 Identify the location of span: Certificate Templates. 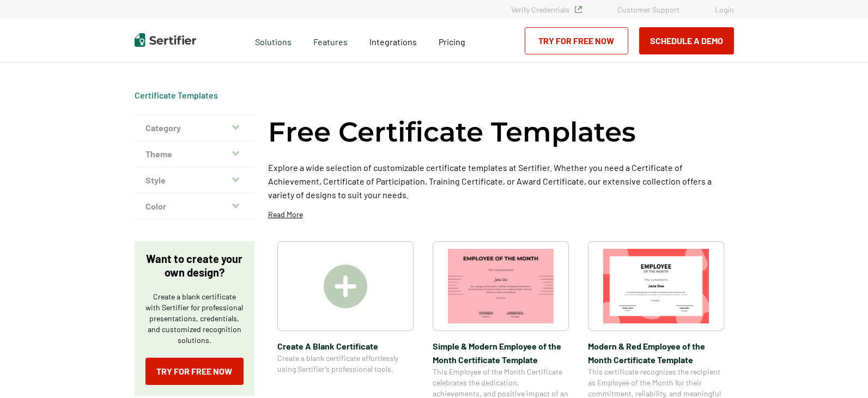
(176, 95).